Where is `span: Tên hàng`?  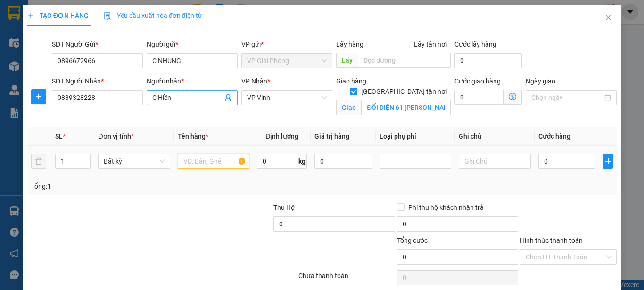 span: Tên hàng is located at coordinates (193, 136).